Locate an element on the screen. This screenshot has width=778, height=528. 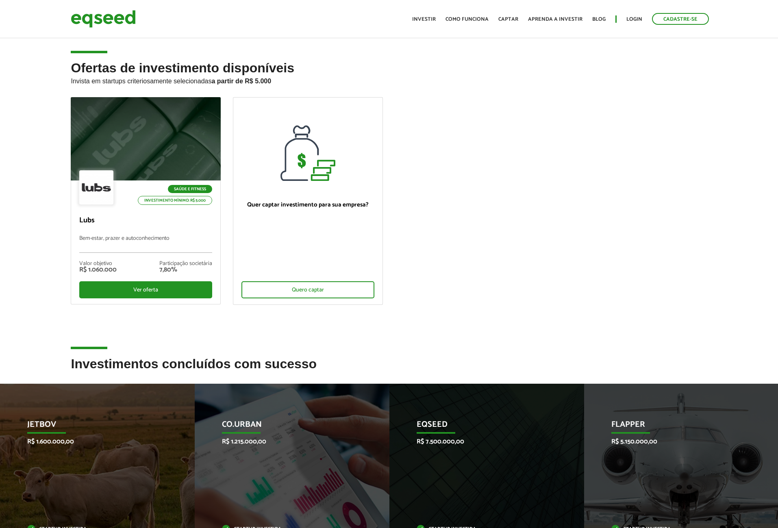
p: JetBov is located at coordinates (91, 427).